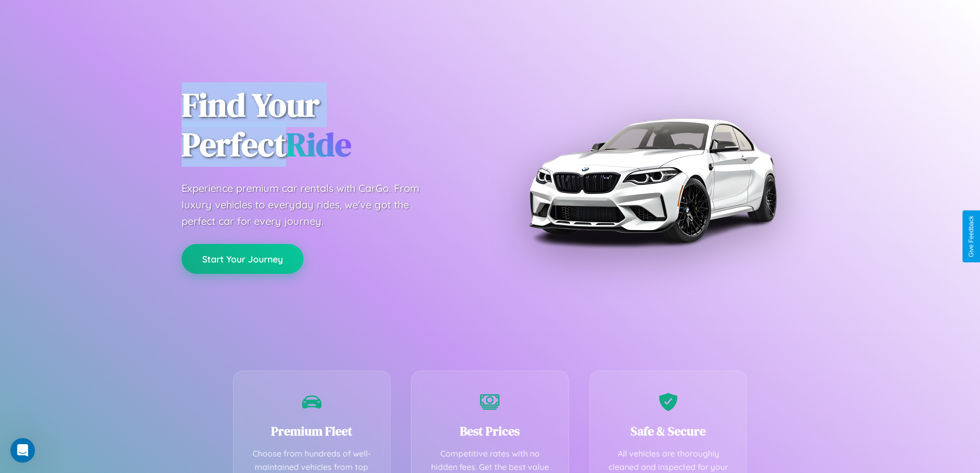 The image size is (980, 473). I want to click on span: Ride, so click(319, 144).